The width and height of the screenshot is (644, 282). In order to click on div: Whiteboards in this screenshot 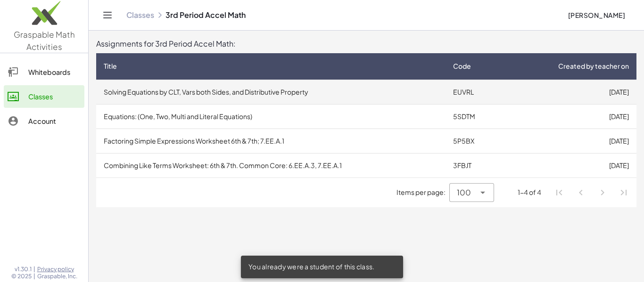, I will do `click(54, 72)`.